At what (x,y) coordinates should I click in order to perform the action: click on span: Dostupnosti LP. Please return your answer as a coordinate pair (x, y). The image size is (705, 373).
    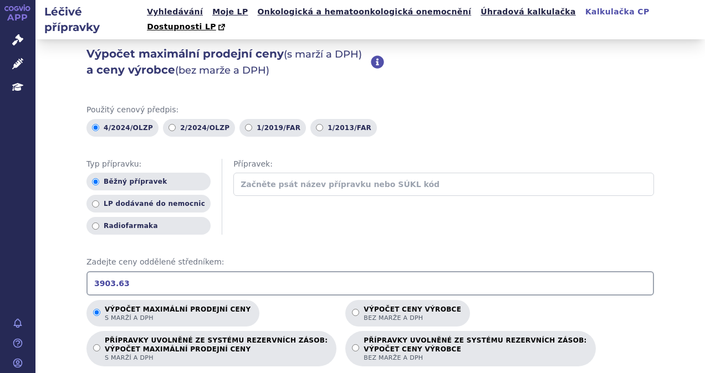
    Looking at the image, I should click on (181, 27).